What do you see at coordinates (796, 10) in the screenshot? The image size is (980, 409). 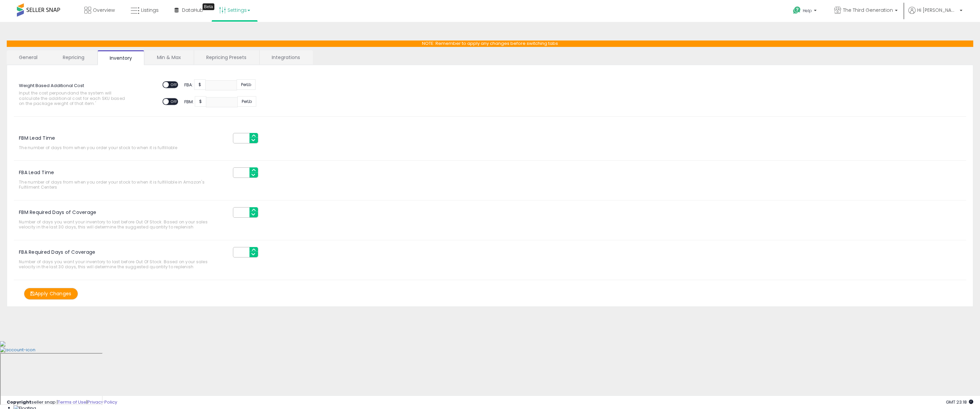 I see `i: Get Help` at bounding box center [796, 10].